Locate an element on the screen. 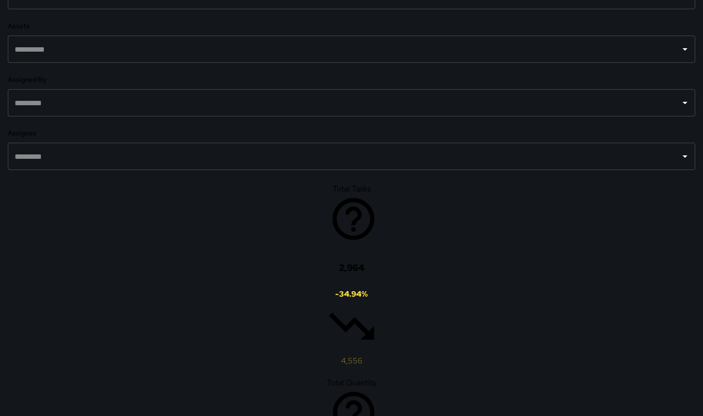 This screenshot has height=416, width=703. span: Total Tasks is located at coordinates (352, 188).